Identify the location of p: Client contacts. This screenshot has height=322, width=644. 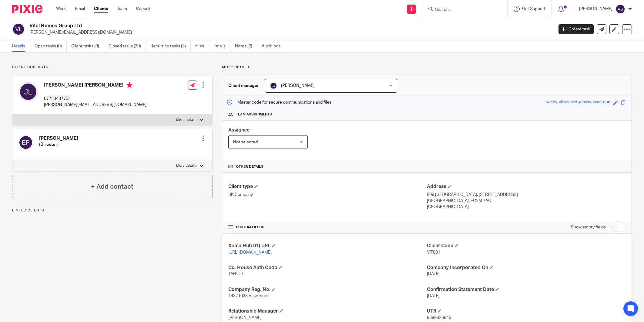
(112, 67).